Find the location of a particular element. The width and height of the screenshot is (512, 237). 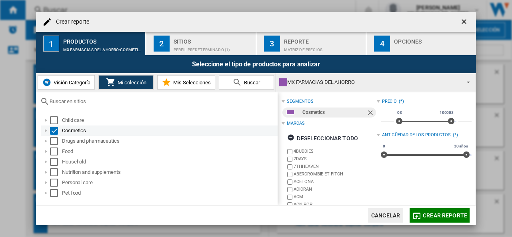

button: 4 Opciones is located at coordinates (421, 44).